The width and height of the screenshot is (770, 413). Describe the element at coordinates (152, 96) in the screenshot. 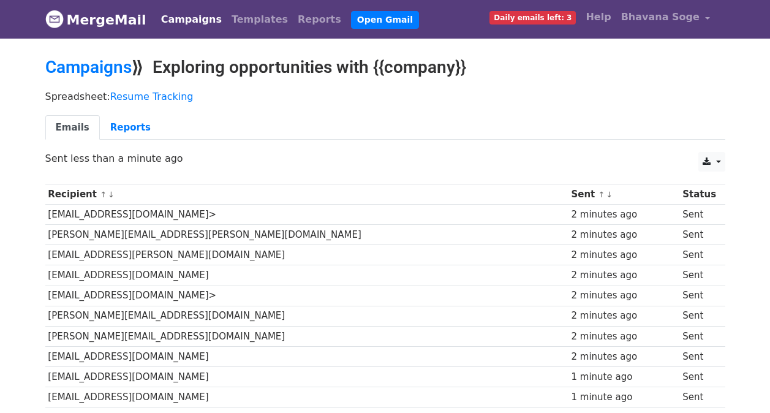

I see `a: Resume Tracking` at that location.